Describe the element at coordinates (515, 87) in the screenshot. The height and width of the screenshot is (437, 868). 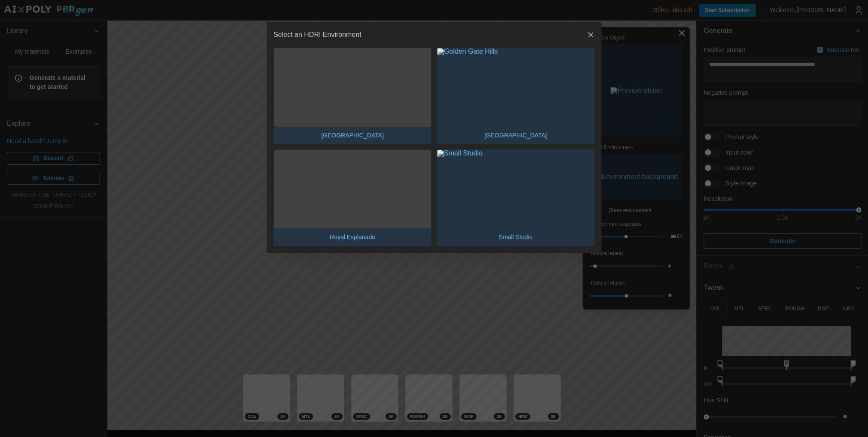
I see `img: Golden Gate Hills` at that location.